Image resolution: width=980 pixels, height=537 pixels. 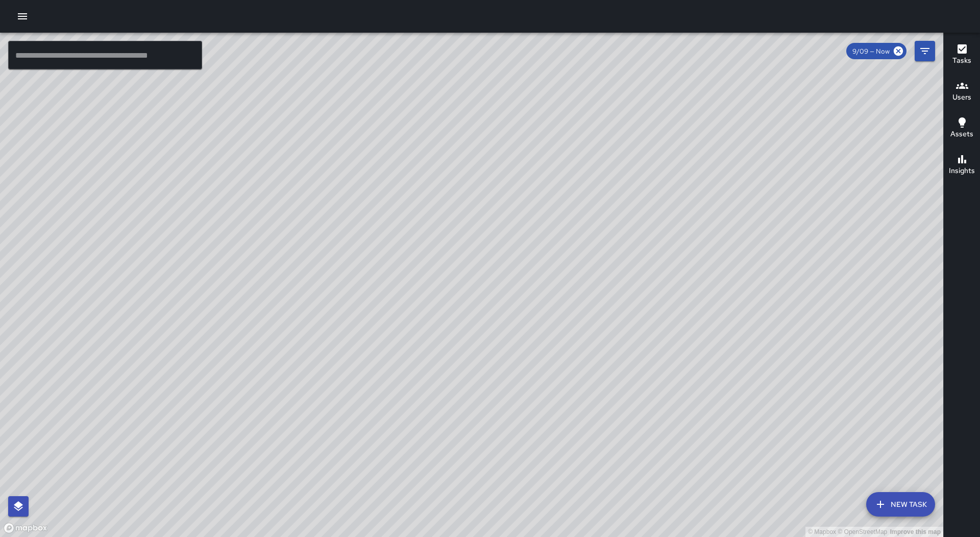 What do you see at coordinates (961, 92) in the screenshot?
I see `button: Users` at bounding box center [961, 92].